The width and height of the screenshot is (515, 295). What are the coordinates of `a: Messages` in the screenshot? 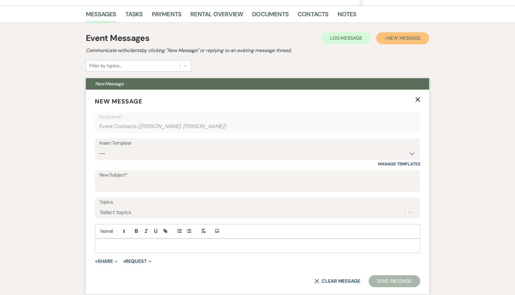 It's located at (101, 16).